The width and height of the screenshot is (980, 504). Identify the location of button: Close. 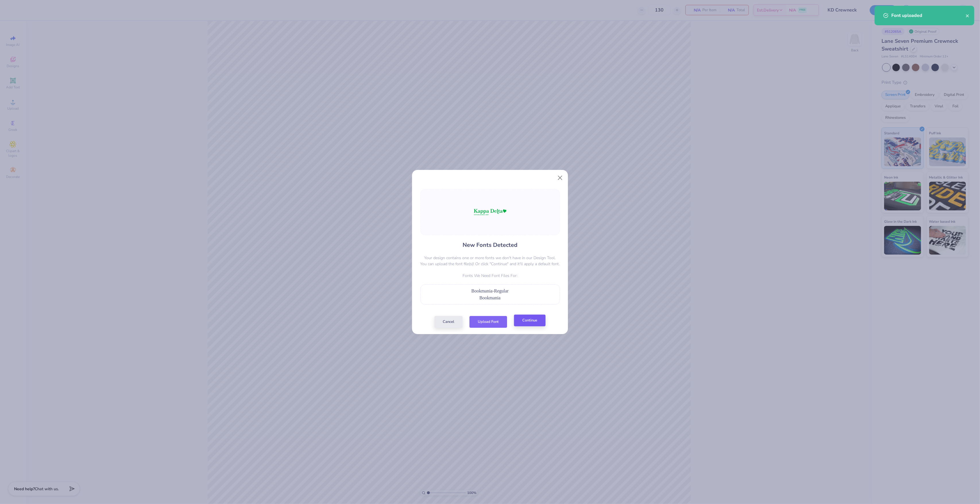
(560, 178).